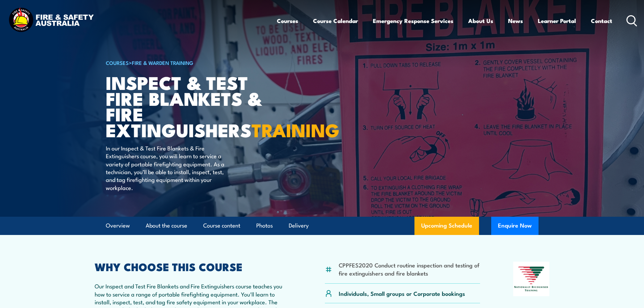  What do you see at coordinates (264, 226) in the screenshot?
I see `a: Photos` at bounding box center [264, 226].